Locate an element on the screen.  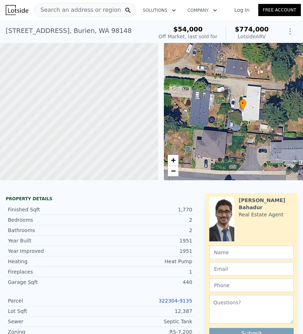
img: Lotside is located at coordinates (17, 10).